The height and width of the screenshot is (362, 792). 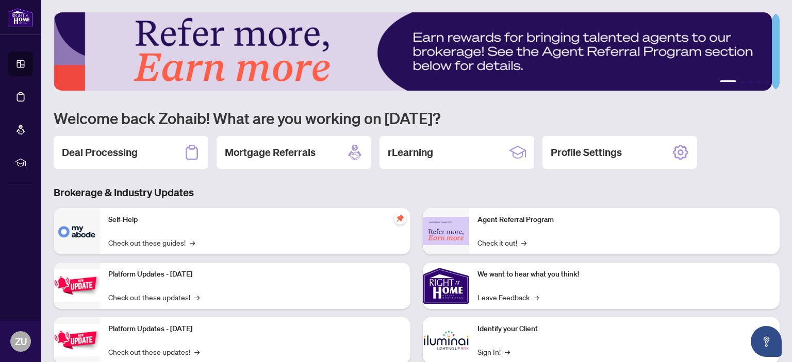 What do you see at coordinates (728, 82) in the screenshot?
I see `button: 1` at bounding box center [728, 82].